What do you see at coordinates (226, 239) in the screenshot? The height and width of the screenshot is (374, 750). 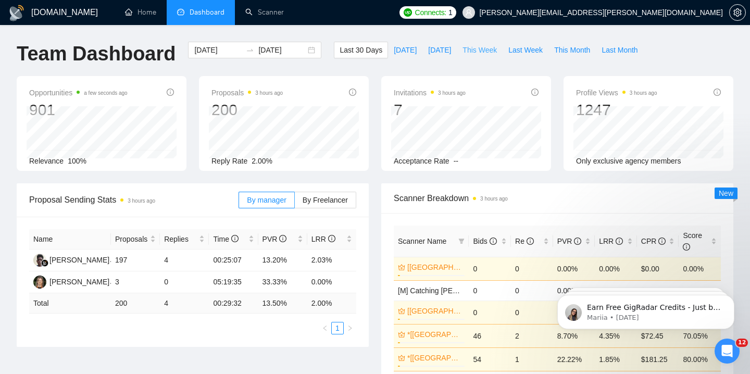 I see `span: Time` at bounding box center [226, 239].